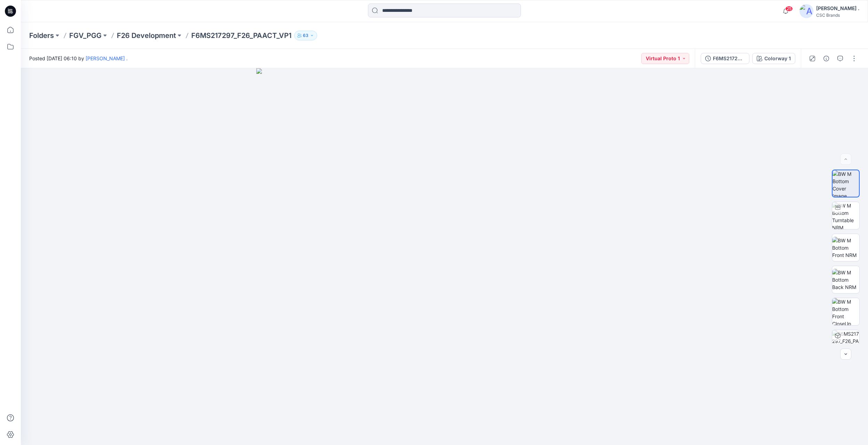  I want to click on img: BW M Bottom Front NRM, so click(846, 248).